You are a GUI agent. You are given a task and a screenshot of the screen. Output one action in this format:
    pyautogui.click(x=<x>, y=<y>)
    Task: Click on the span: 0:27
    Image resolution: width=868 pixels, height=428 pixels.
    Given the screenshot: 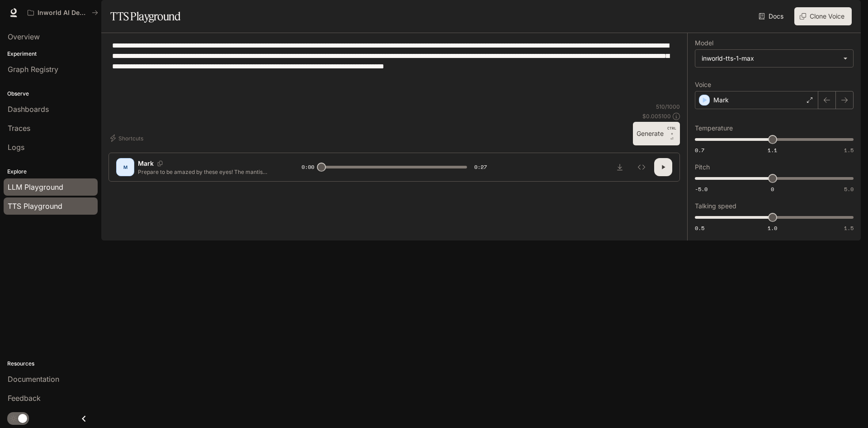 What is the action you would take?
    pyautogui.click(x=480, y=167)
    